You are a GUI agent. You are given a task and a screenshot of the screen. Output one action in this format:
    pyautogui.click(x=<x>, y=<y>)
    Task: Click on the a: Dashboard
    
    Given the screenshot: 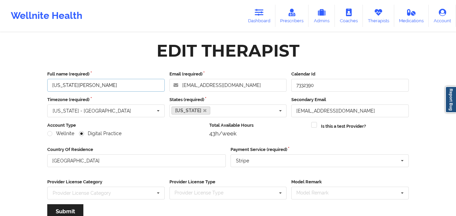 What is the action you would take?
    pyautogui.click(x=259, y=16)
    